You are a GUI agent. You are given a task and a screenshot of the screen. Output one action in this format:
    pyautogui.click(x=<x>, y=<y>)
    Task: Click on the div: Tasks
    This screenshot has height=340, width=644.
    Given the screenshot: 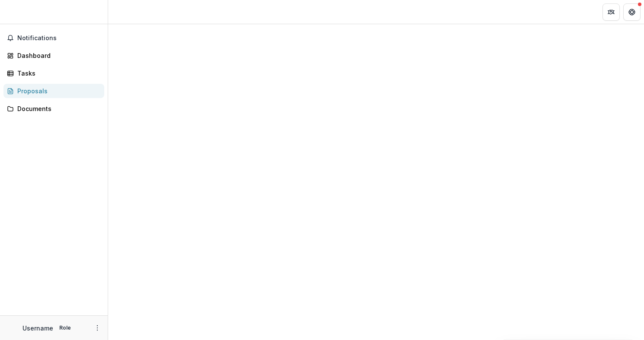 What is the action you would take?
    pyautogui.click(x=57, y=73)
    